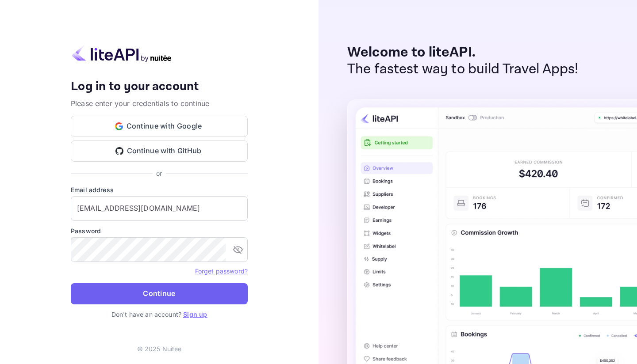  What do you see at coordinates (122, 54) in the screenshot?
I see `img: liteapi` at bounding box center [122, 54].